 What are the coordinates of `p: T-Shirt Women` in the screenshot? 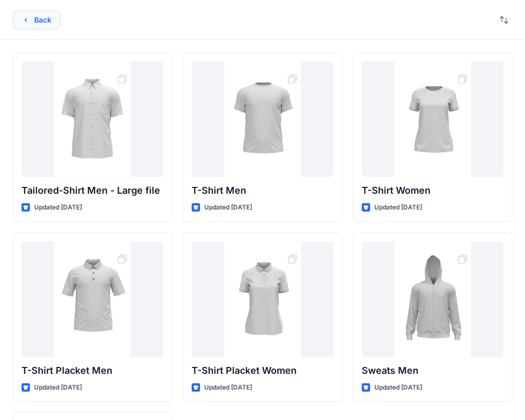 It's located at (432, 191).